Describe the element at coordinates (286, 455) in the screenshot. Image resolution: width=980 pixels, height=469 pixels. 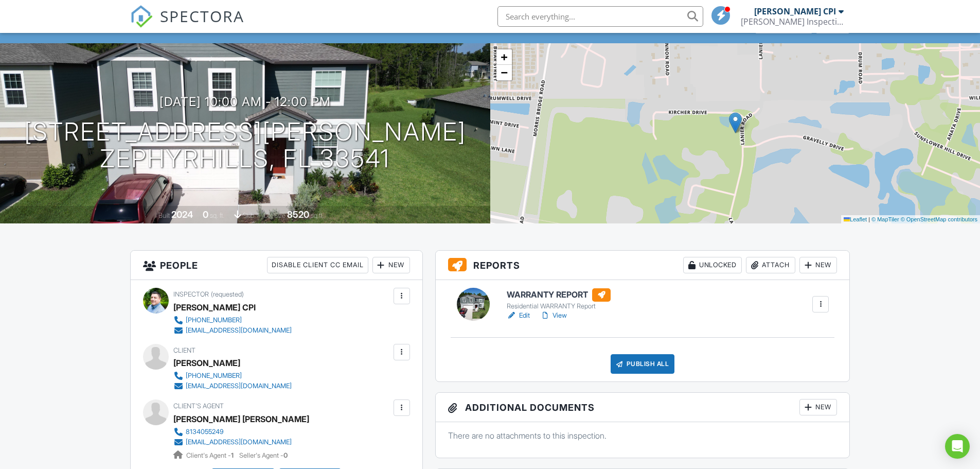
I see `strong: 0` at that location.